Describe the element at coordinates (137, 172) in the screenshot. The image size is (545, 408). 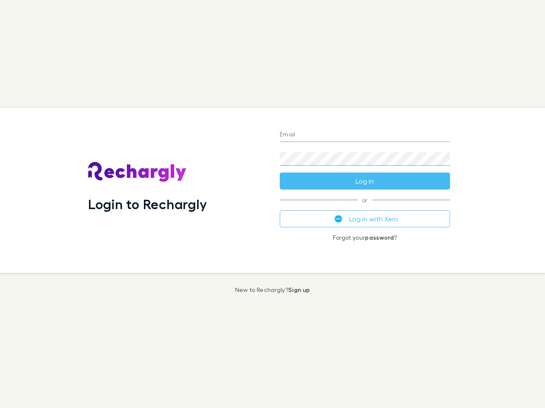
I see `img: Rechargly's Logo` at that location.